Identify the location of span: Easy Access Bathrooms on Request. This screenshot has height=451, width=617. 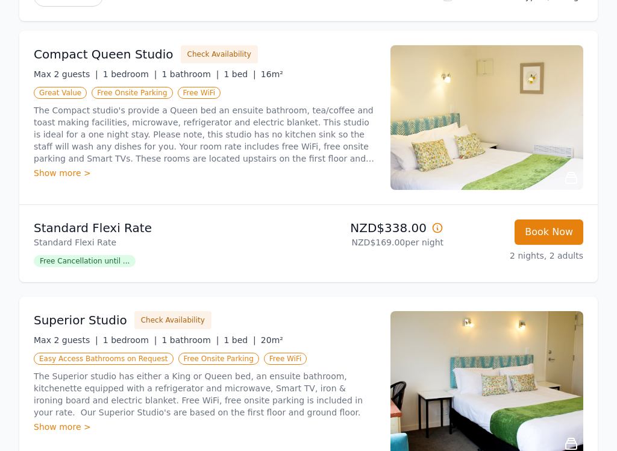
(104, 359).